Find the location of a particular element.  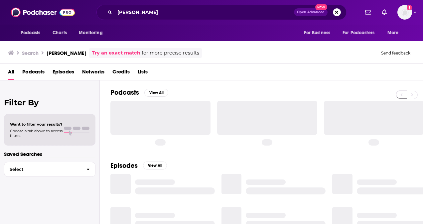

h2: Filter By is located at coordinates (49, 102).